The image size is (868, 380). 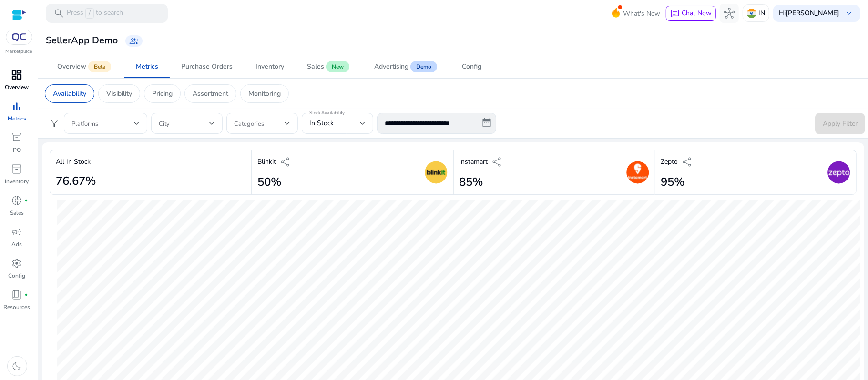 I want to click on p: Resources, so click(x=17, y=308).